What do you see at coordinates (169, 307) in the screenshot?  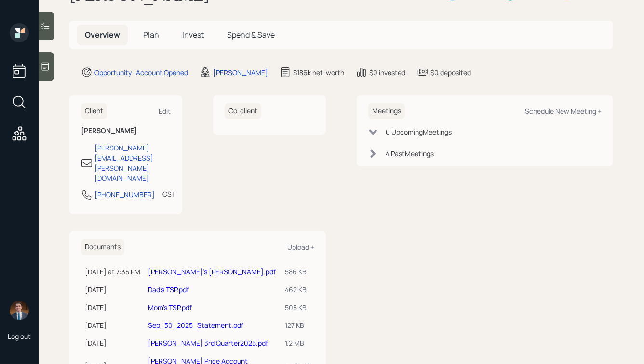 I see `a: Mom's TSP.pdf` at bounding box center [169, 307].